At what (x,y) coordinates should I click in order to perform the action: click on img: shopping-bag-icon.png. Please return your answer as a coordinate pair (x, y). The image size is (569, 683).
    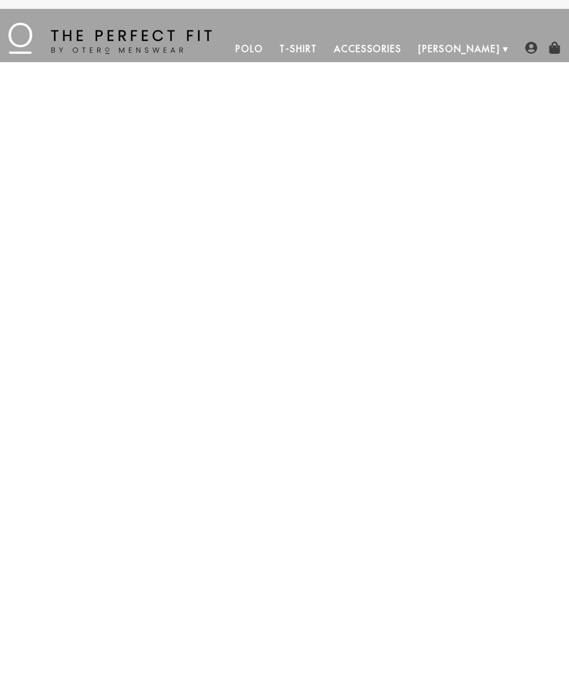
    Looking at the image, I should click on (554, 48).